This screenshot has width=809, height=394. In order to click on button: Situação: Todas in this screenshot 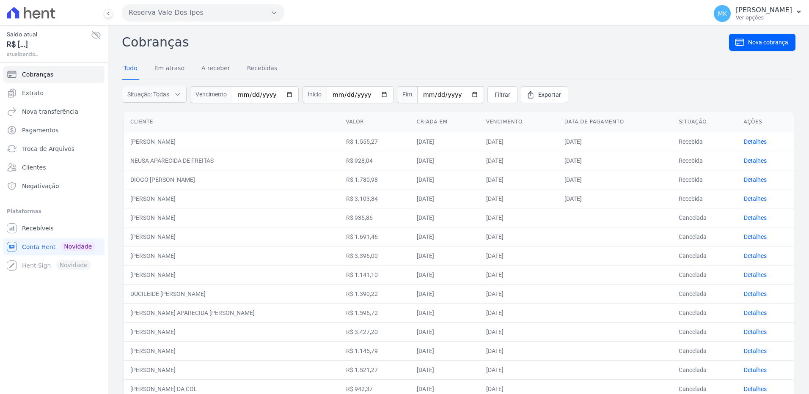, I will do `click(154, 94)`.